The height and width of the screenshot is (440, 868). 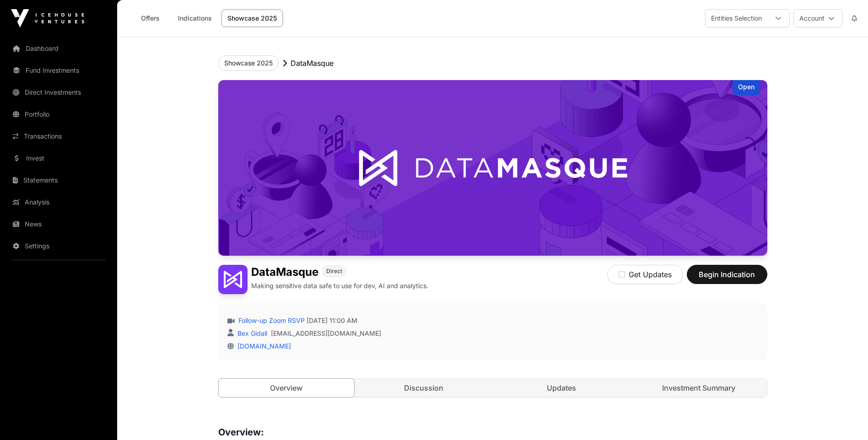 I want to click on a: Offers, so click(x=150, y=18).